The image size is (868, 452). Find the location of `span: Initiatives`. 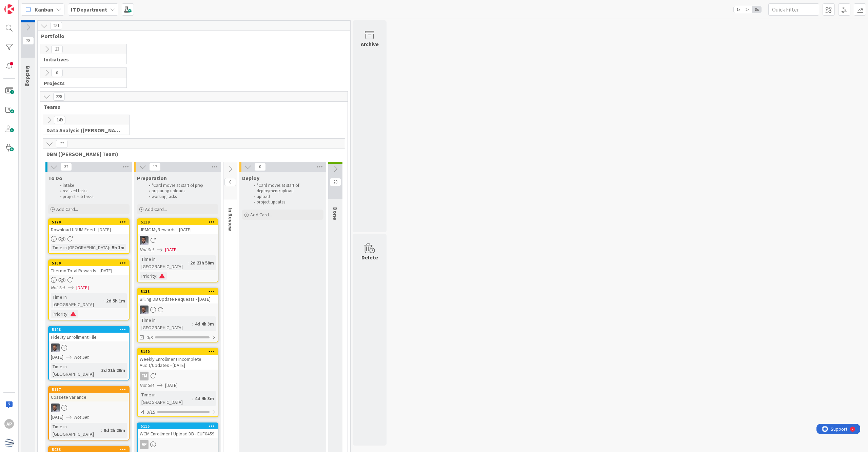

span: Initiatives is located at coordinates (81, 60).